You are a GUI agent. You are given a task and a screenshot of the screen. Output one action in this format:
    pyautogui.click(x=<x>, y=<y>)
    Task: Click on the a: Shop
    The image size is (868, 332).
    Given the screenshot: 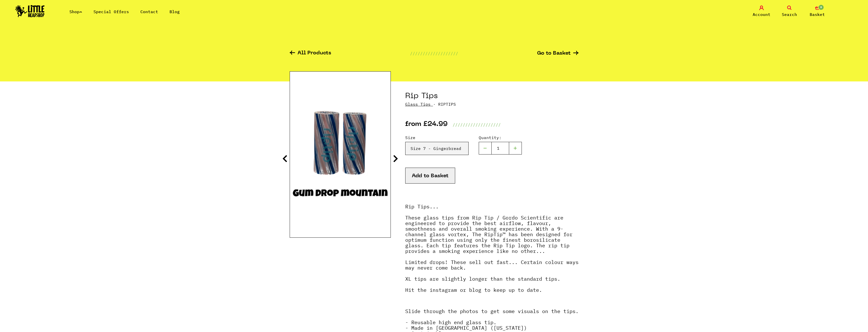 What is the action you would take?
    pyautogui.click(x=76, y=12)
    